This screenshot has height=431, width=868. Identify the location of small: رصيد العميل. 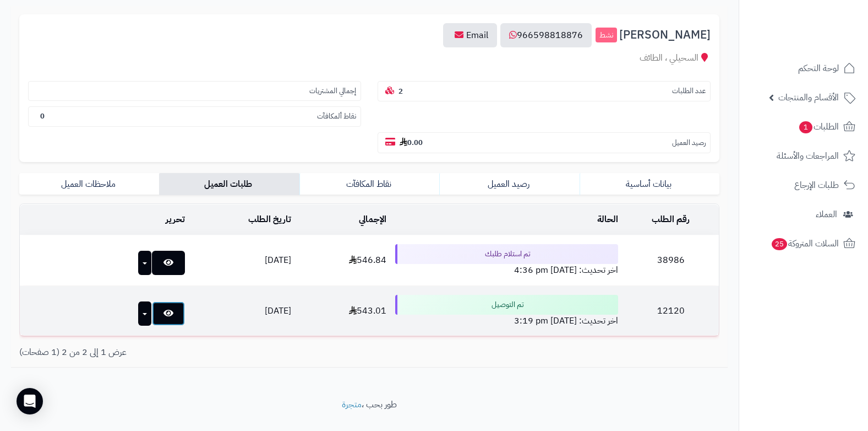
(689, 143).